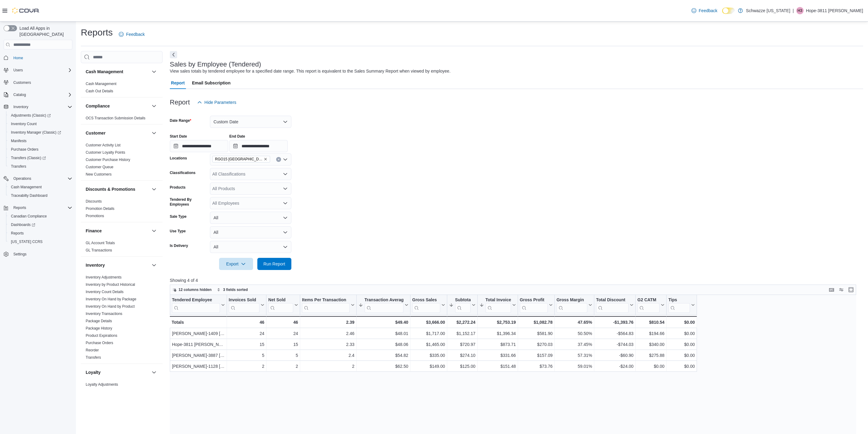 This screenshot has height=434, width=868. Describe the element at coordinates (30, 196) in the screenshot. I see `span: Traceabilty Dashboard` at that location.